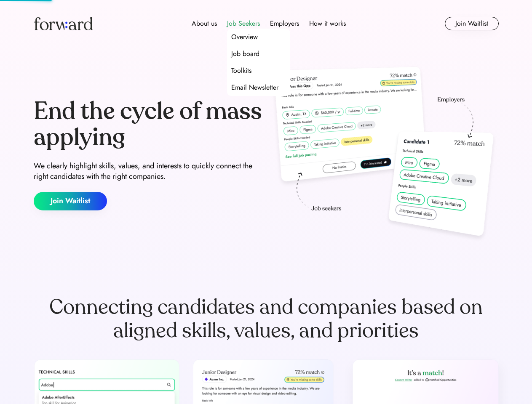  I want to click on img: Forward logo, so click(63, 24).